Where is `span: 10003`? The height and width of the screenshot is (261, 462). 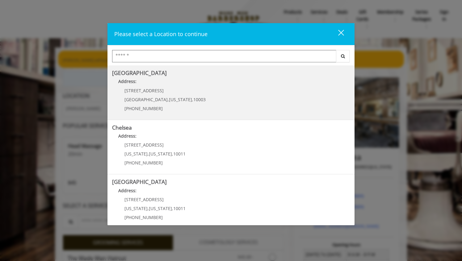
span: 10003 is located at coordinates (199, 99).